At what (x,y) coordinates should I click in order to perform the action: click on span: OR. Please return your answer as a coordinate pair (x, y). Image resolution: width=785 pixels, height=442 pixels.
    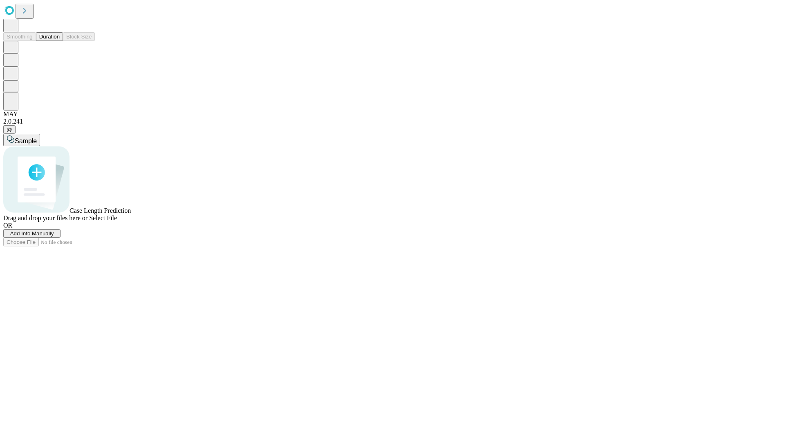
    Looking at the image, I should click on (8, 225).